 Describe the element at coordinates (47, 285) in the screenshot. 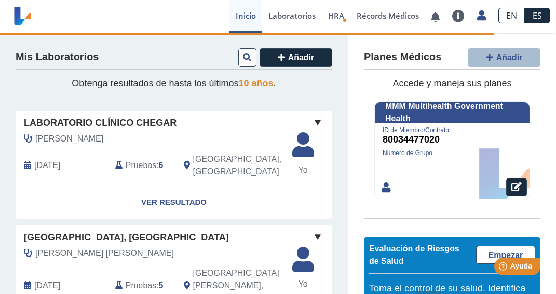

I see `span: 2025-09-02` at that location.